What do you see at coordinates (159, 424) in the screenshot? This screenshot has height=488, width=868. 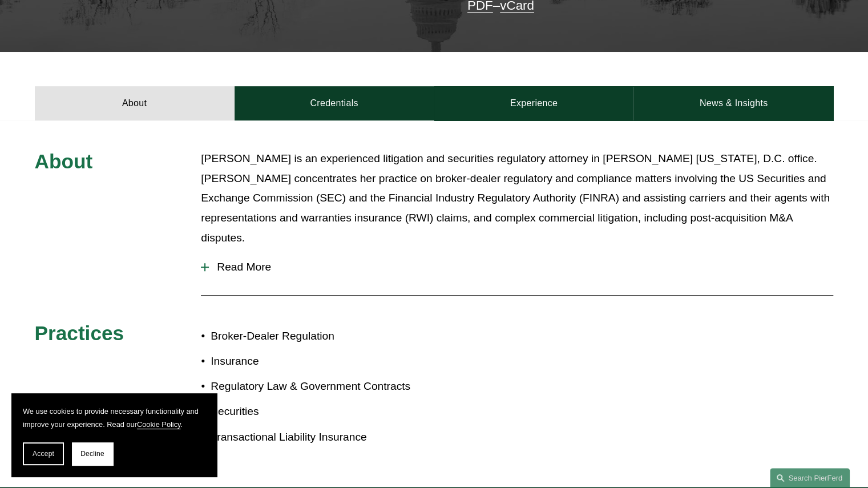 I see `a: Cookie Policy` at bounding box center [159, 424].